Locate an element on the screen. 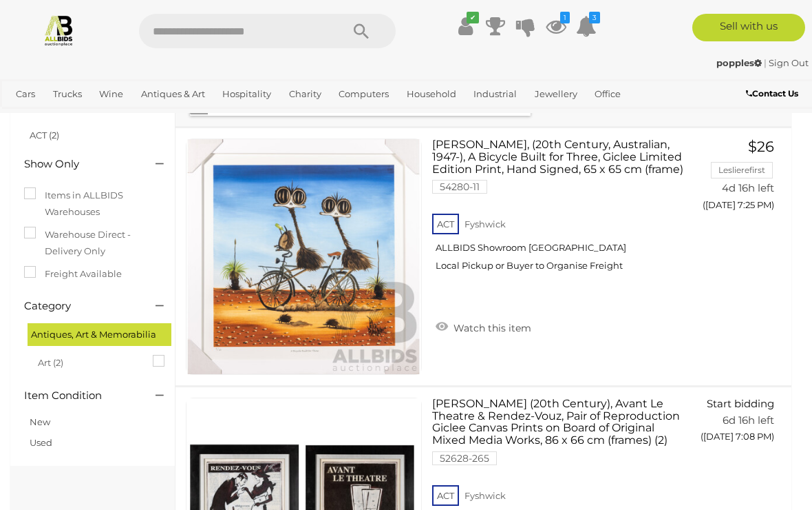 The width and height of the screenshot is (812, 510). a: Antiques & Art is located at coordinates (173, 94).